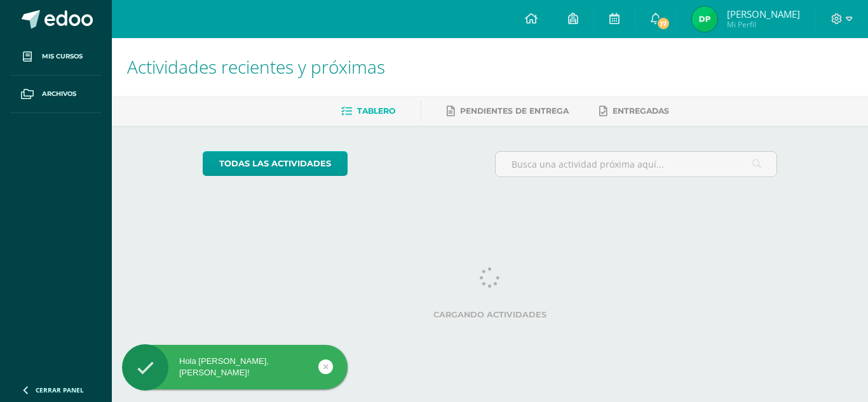 This screenshot has height=402, width=868. What do you see at coordinates (60, 390) in the screenshot?
I see `span: Cerrar panel` at bounding box center [60, 390].